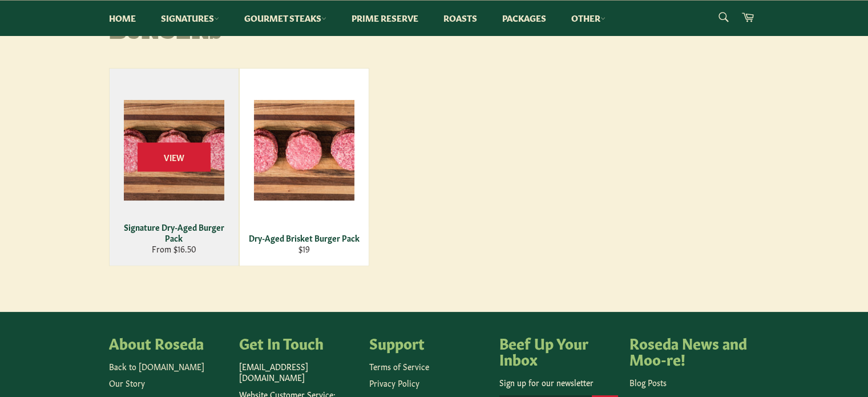  What do you see at coordinates (286, 18) in the screenshot?
I see `a: Gourmet Steaks` at bounding box center [286, 18].